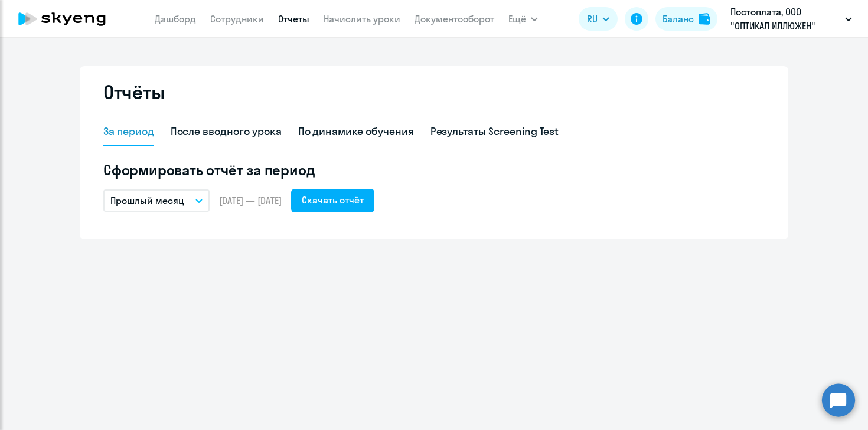 Image resolution: width=868 pixels, height=430 pixels. What do you see at coordinates (175, 19) in the screenshot?
I see `a: Дашборд` at bounding box center [175, 19].